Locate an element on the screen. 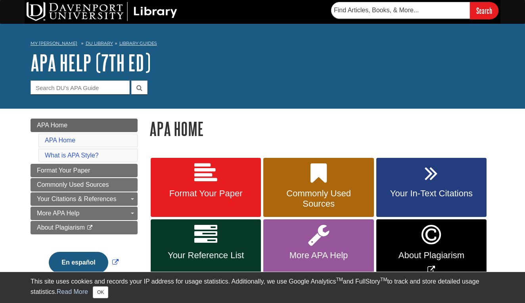  span: Your In-Text Citations is located at coordinates (431, 193).